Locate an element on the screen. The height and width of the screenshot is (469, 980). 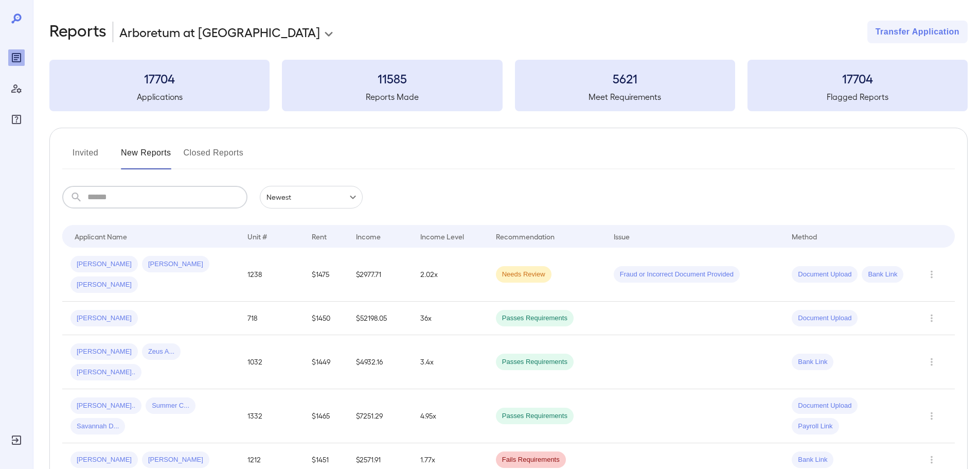
td: 3.4x is located at coordinates (449, 362).